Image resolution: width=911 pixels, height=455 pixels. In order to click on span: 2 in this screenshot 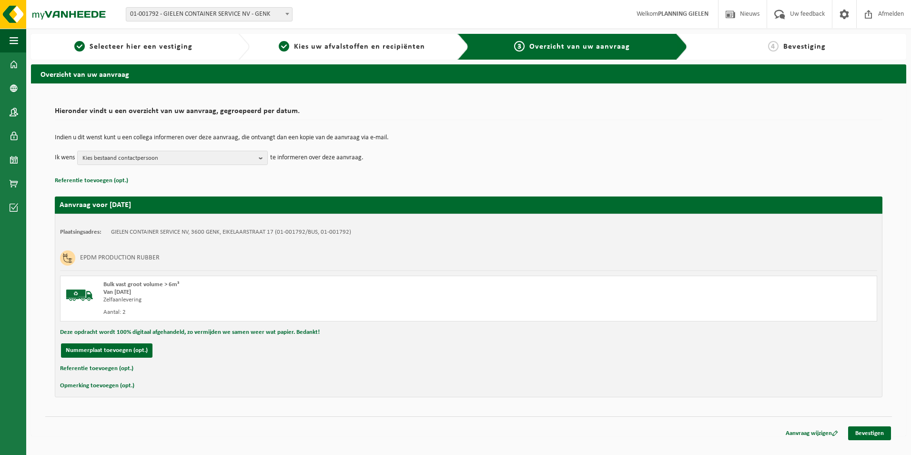, I will do `click(284, 46)`.